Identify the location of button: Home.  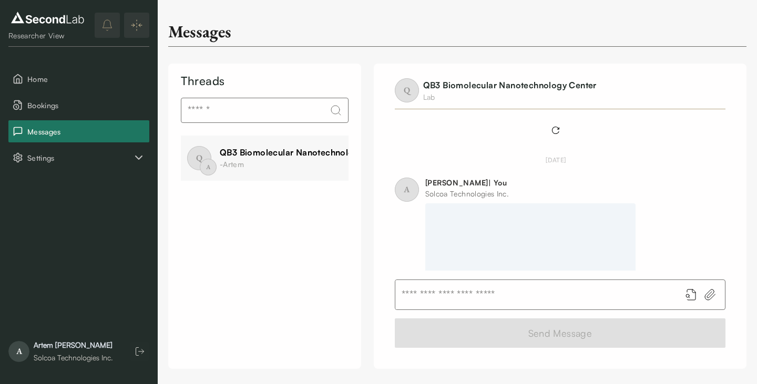
(79, 79).